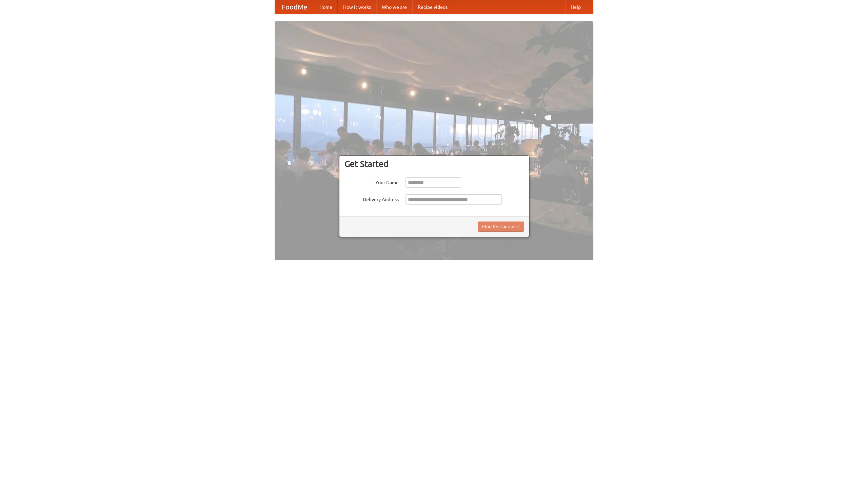  I want to click on a: Recipe videos, so click(432, 7).